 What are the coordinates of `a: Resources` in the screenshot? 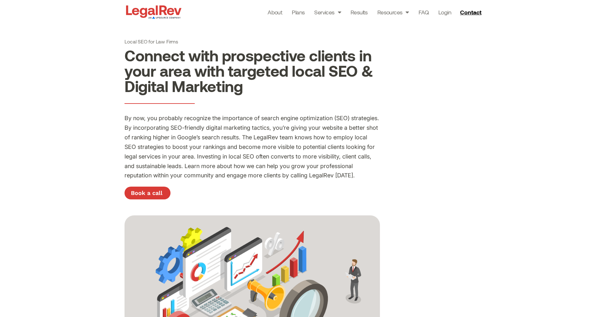 It's located at (393, 12).